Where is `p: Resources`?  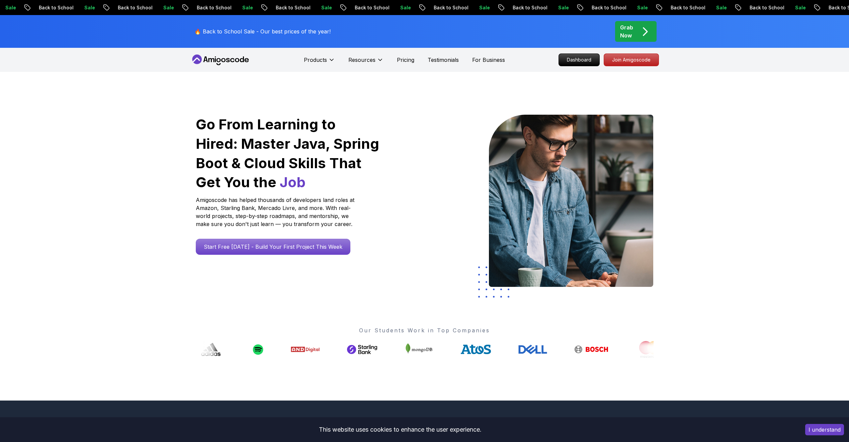
p: Resources is located at coordinates (362, 60).